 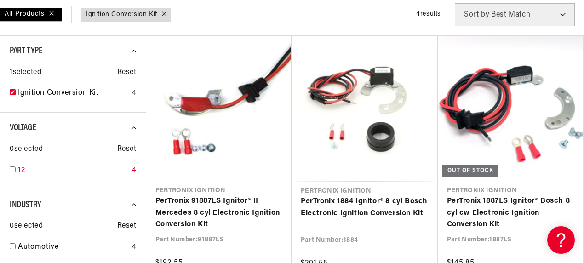 I want to click on a: PerTronix 91887LS Ignitor® II Mercedes 8 cyl Electronic Ignition Conversion Kit, so click(x=219, y=213).